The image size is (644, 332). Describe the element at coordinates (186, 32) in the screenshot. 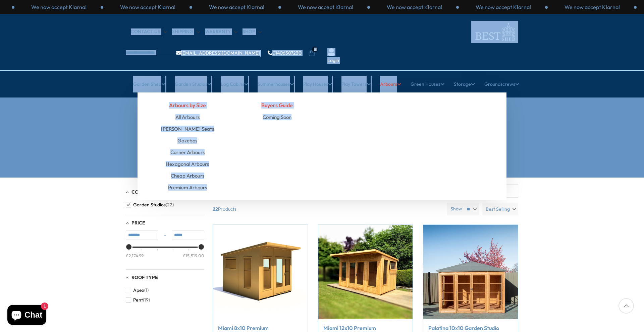

I see `a: Shipping` at that location.